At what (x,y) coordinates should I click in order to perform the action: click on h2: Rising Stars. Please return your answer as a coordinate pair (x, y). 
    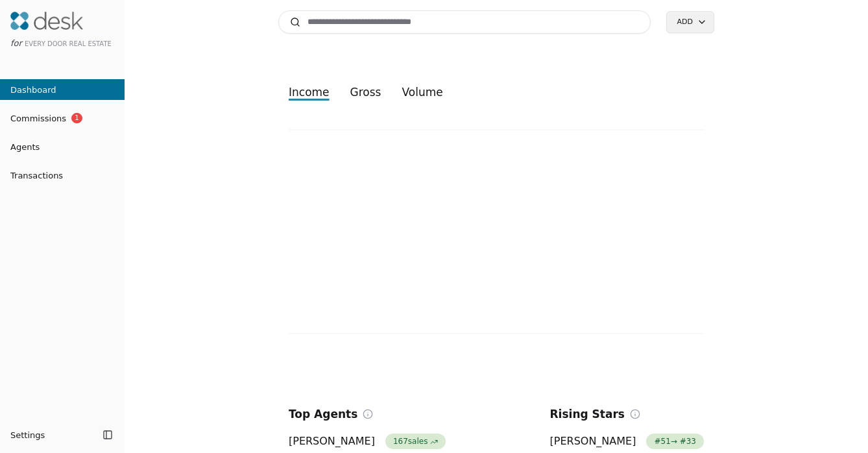
    Looking at the image, I should click on (587, 414).